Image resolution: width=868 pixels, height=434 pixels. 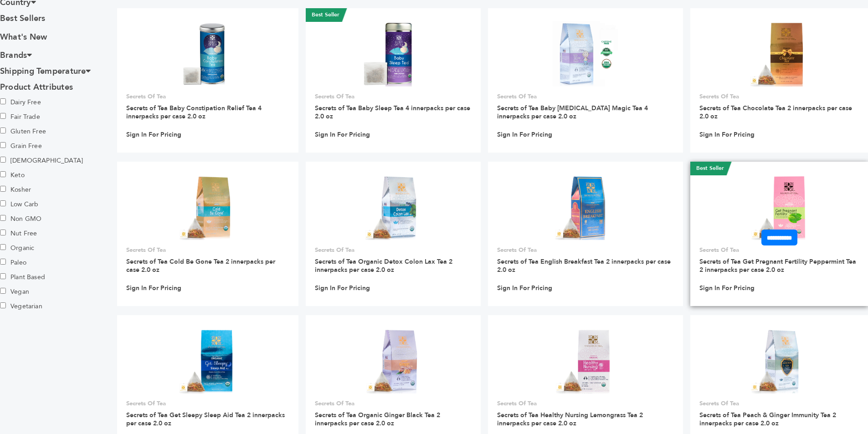 I want to click on a: Secrets of Tea Baby Sleep Tea 4 innerpacks per case 2.0 oz, so click(x=393, y=113).